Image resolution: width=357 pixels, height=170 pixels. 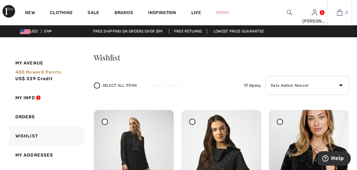 What do you see at coordinates (222, 13) in the screenshot?
I see `a: Prom` at bounding box center [222, 13].